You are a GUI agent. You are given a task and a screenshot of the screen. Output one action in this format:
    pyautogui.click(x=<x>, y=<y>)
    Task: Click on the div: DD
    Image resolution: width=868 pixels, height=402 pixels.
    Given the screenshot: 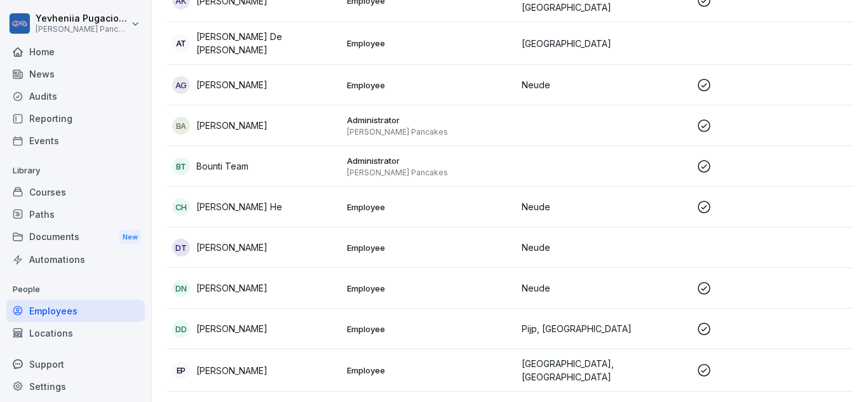 What is the action you would take?
    pyautogui.click(x=181, y=329)
    